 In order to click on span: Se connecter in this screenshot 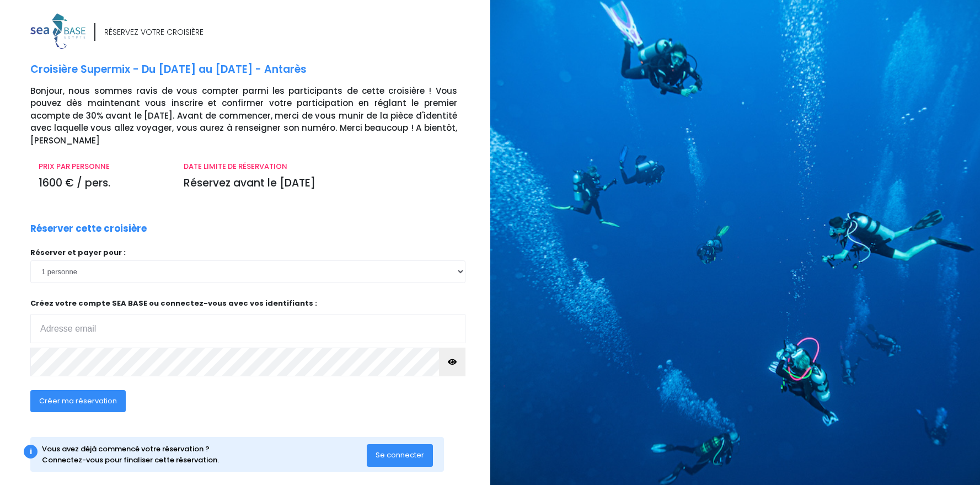, I will do `click(400, 454)`.